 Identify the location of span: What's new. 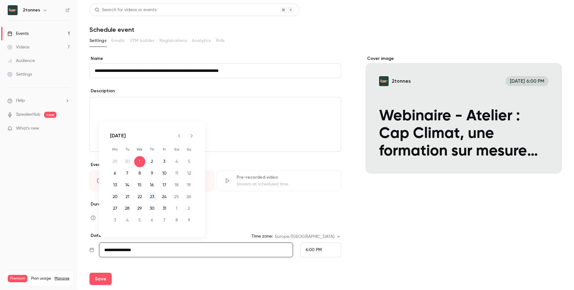
(27, 128).